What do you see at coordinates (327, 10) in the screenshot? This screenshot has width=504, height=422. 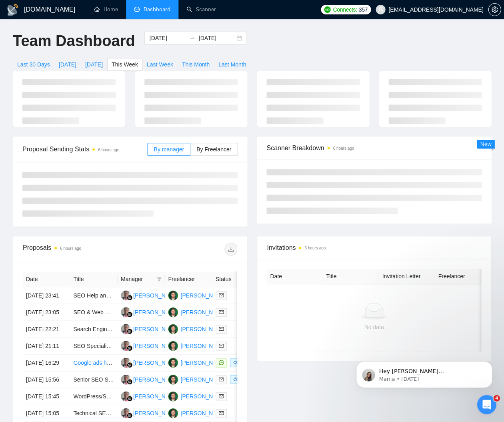 I see `img: upwork-logo.png` at bounding box center [327, 10].